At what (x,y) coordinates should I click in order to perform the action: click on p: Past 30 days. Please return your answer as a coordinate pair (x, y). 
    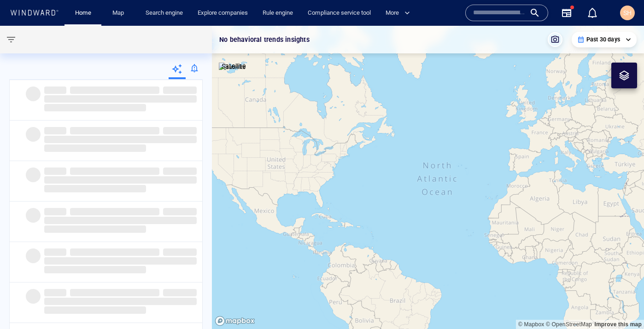
    Looking at the image, I should click on (603, 39).